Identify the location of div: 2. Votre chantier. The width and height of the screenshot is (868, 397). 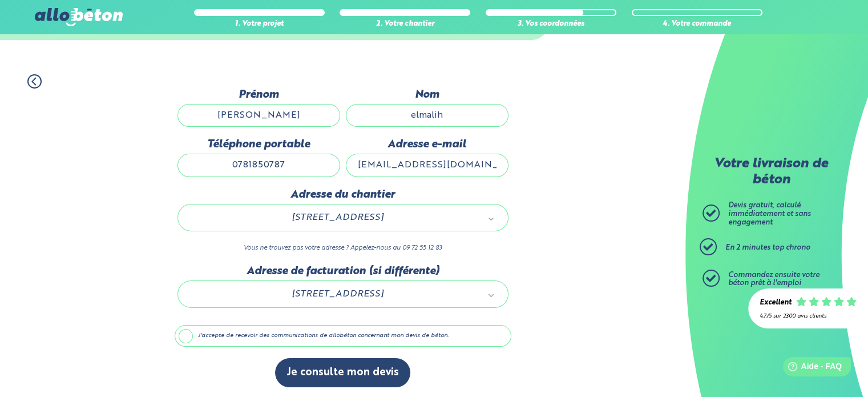
(405, 24).